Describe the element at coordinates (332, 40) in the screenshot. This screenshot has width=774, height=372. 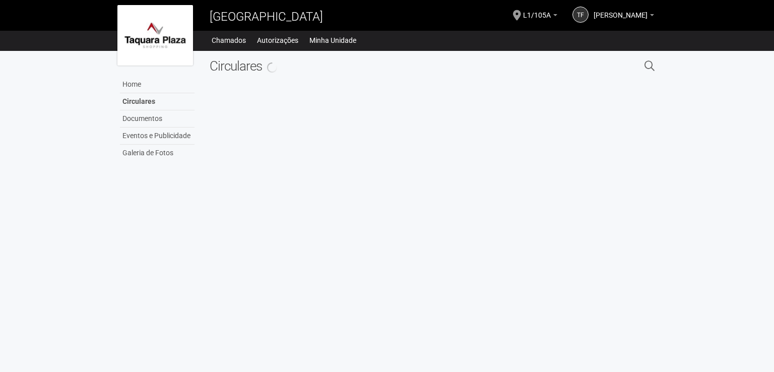
I see `a: Minha Unidade` at that location.